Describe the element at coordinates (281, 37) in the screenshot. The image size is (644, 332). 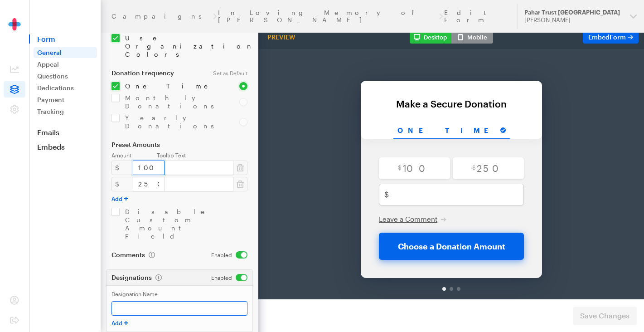
I see `div: Preview` at that location.